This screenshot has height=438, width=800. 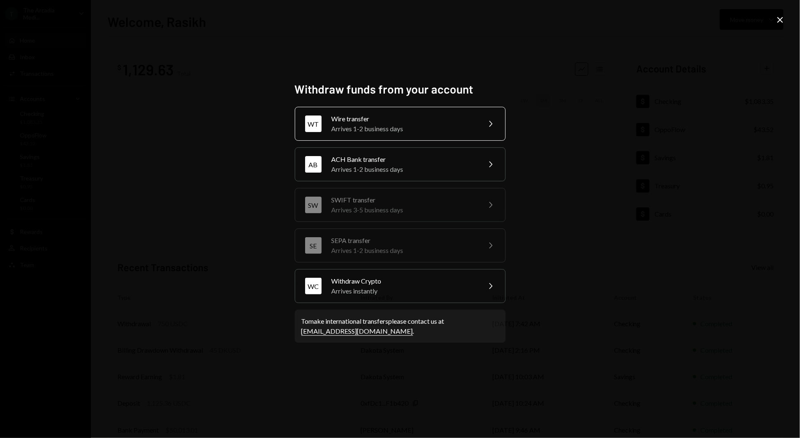 What do you see at coordinates (400, 164) in the screenshot?
I see `button: ABACH Bank transferArrives 1-2 business days` at bounding box center [400, 164].